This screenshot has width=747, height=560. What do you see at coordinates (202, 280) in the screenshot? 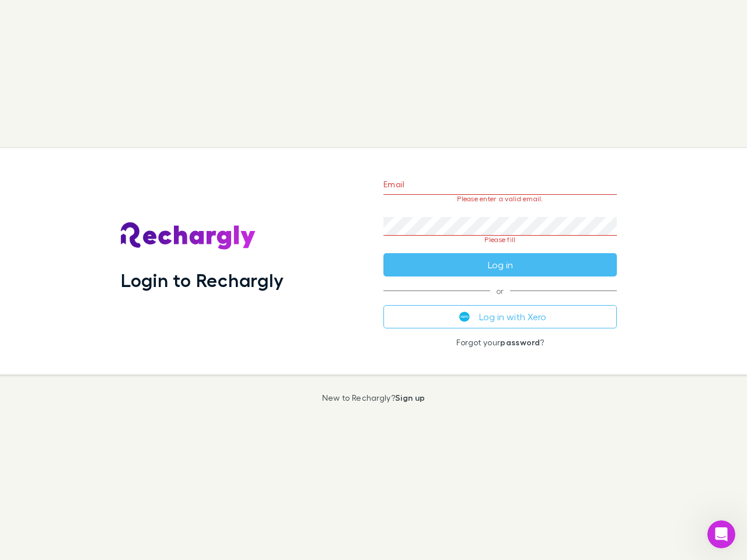
I see `h1: Login to Rechargly` at bounding box center [202, 280].